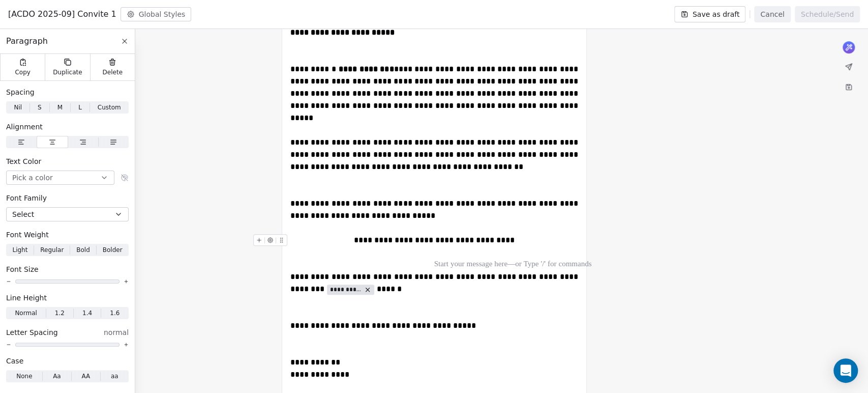  Describe the element at coordinates (80, 108) in the screenshot. I see `span: L` at that location.